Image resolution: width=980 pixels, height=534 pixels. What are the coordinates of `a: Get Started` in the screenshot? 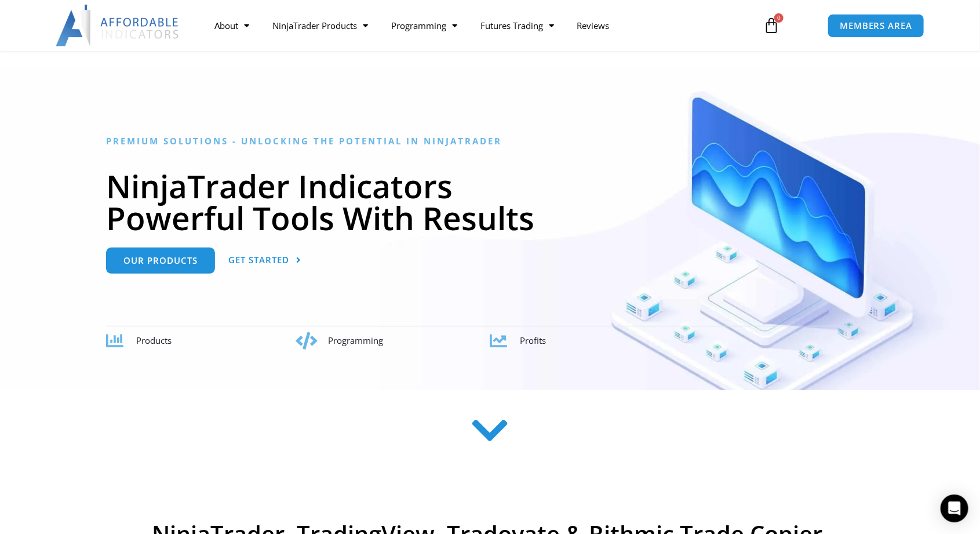 It's located at (265, 260).